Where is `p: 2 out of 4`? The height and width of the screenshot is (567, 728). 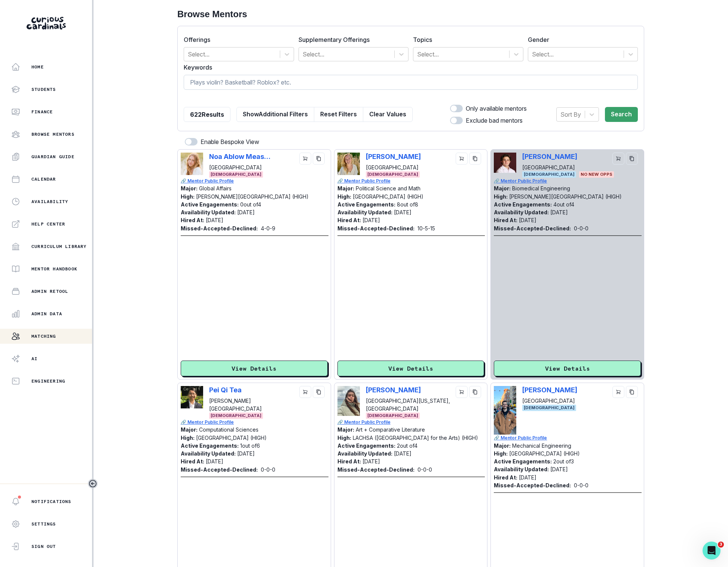
p: 2 out of 4 is located at coordinates (407, 445).